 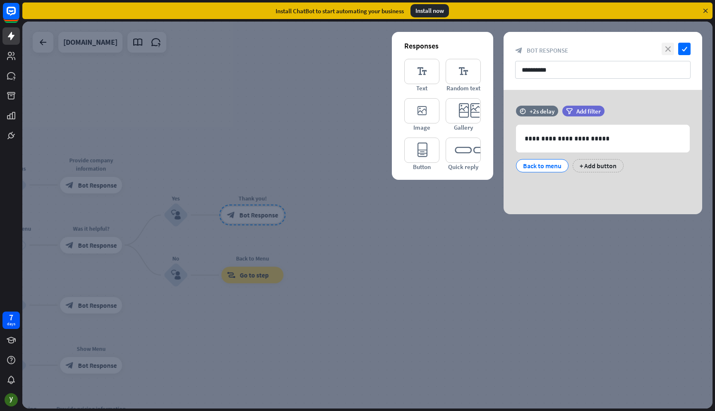 What do you see at coordinates (11, 317) in the screenshot?
I see `div: 7` at bounding box center [11, 317].